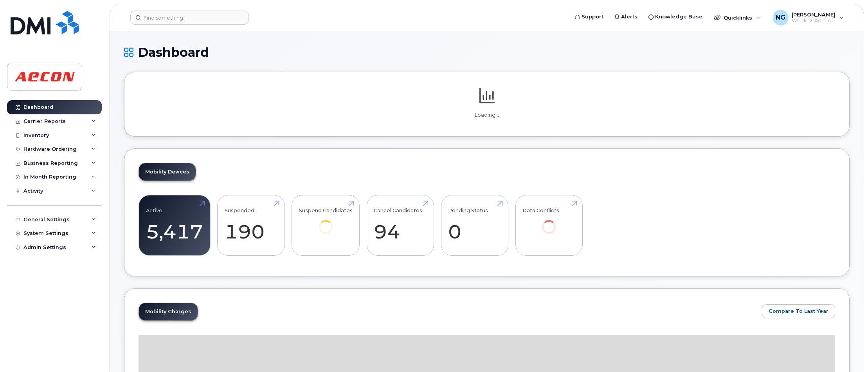 Image resolution: width=868 pixels, height=372 pixels. Describe the element at coordinates (251, 225) in the screenshot. I see `a: Suspended 190` at that location.